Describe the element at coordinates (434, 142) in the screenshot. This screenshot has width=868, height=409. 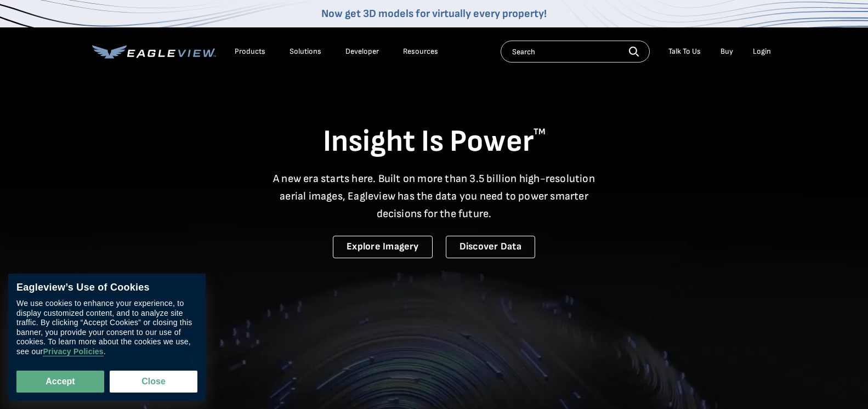
I see `h1: Insight Is Power` at that location.